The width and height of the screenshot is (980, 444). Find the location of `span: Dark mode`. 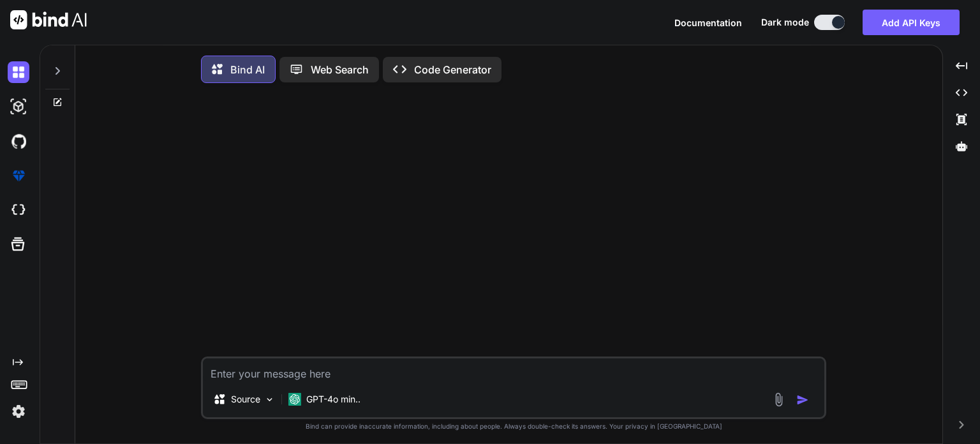

span: Dark mode is located at coordinates (785, 22).